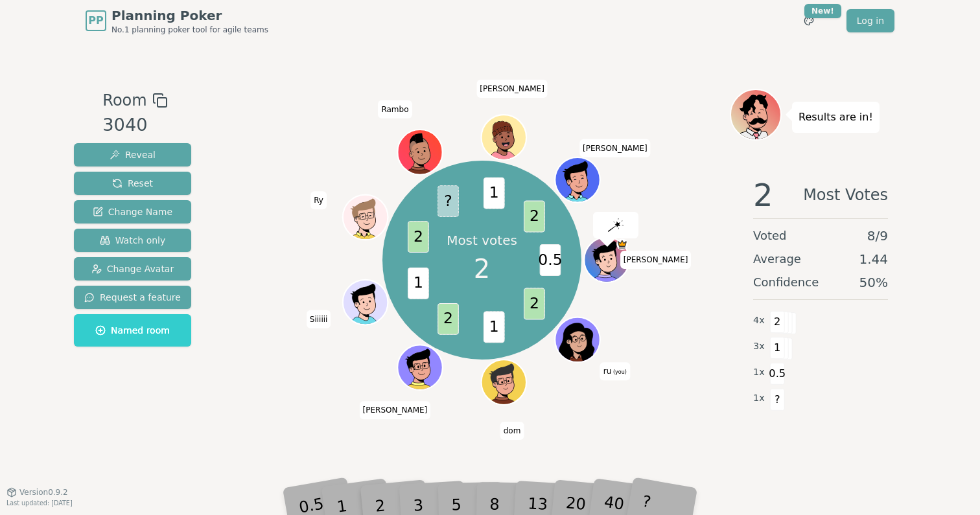  I want to click on span: Change Name, so click(132, 212).